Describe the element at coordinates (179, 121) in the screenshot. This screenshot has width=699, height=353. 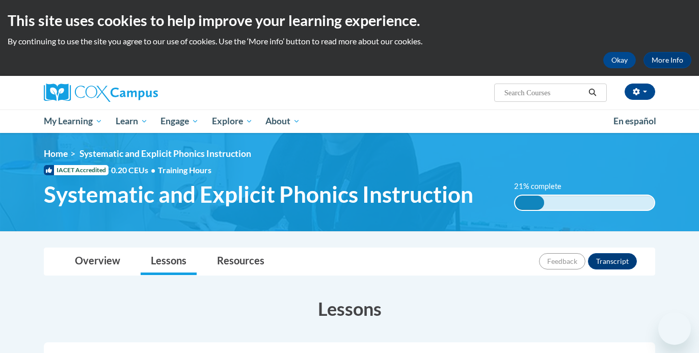
I see `span: Engage` at that location.